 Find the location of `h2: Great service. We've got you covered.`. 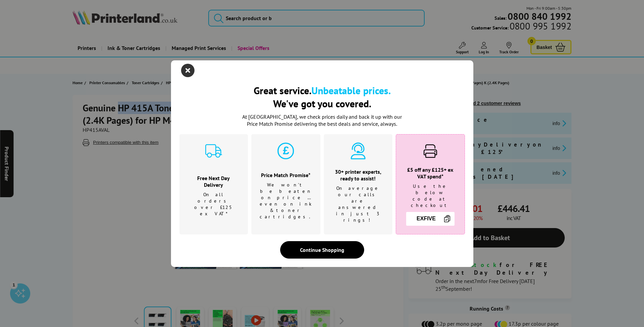

h2: Great service. We've got you covered. is located at coordinates (322, 97).